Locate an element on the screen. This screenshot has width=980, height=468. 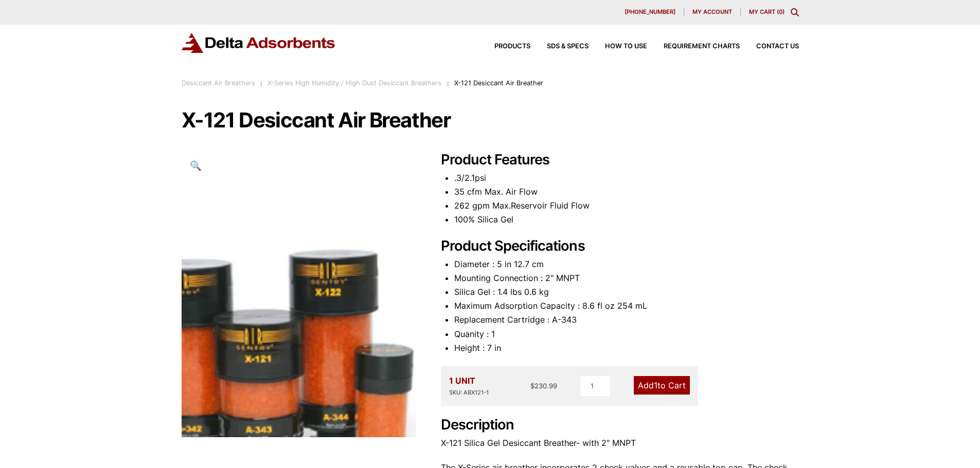
a: Products is located at coordinates (504, 46).